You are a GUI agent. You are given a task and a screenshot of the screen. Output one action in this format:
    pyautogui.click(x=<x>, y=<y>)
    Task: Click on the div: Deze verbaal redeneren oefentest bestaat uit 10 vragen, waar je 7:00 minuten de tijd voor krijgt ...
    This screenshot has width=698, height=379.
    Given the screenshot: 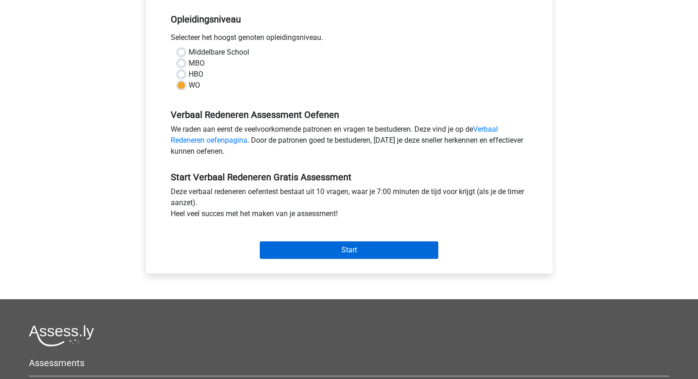 What is the action you would take?
    pyautogui.click(x=349, y=205)
    